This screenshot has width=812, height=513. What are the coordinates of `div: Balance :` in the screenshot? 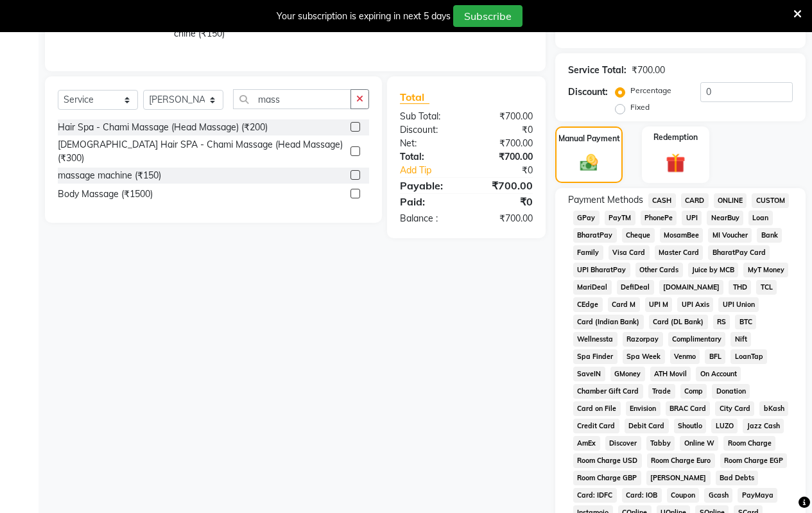 It's located at (428, 218).